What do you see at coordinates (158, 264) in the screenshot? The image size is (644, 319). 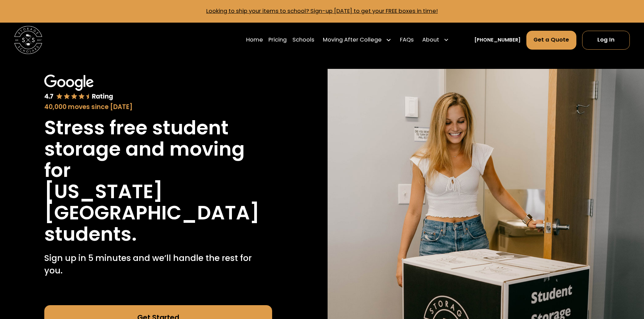 I see `p: Sign up in 5 minutes and we’ll handle the rest for you.` at bounding box center [158, 264].